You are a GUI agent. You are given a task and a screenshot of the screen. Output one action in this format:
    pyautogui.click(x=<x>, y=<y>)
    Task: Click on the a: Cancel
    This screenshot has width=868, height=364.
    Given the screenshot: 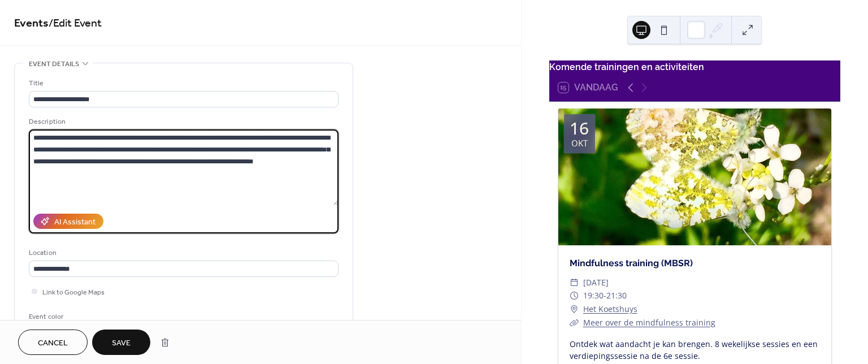 What is the action you would take?
    pyautogui.click(x=53, y=342)
    